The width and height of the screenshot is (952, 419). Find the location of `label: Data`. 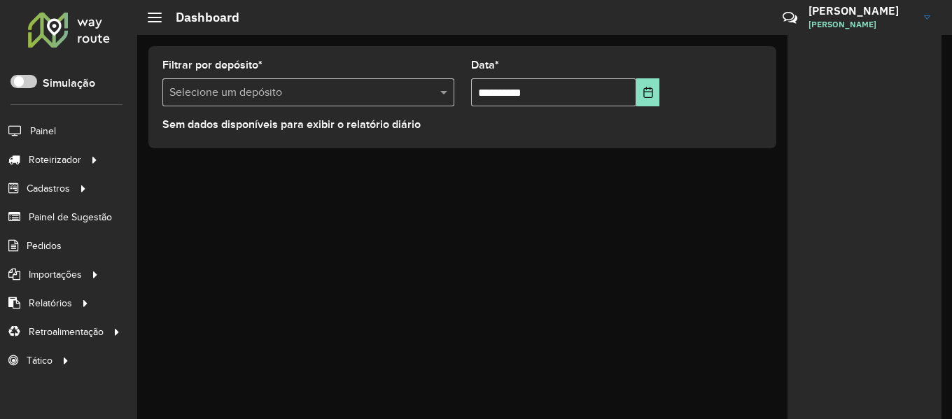

label: Data is located at coordinates (485, 65).